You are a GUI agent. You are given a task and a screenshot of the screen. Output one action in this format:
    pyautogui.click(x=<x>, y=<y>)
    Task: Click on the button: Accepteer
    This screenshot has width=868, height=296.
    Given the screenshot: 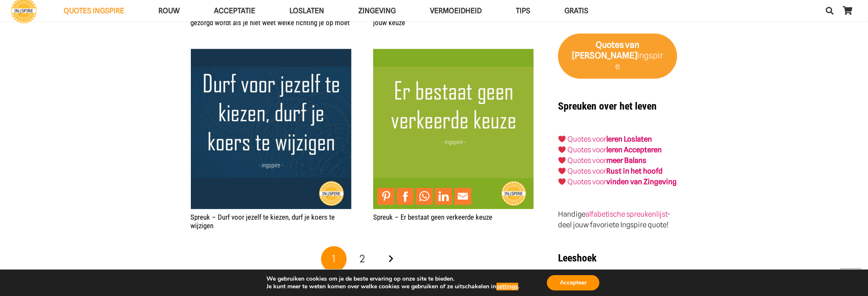 What is the action you would take?
    pyautogui.click(x=573, y=283)
    